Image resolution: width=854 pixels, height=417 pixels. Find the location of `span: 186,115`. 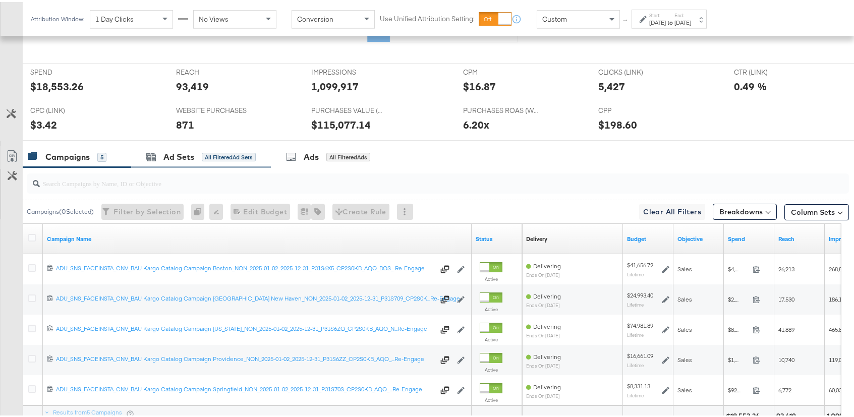

span: 186,115 is located at coordinates (838, 297).